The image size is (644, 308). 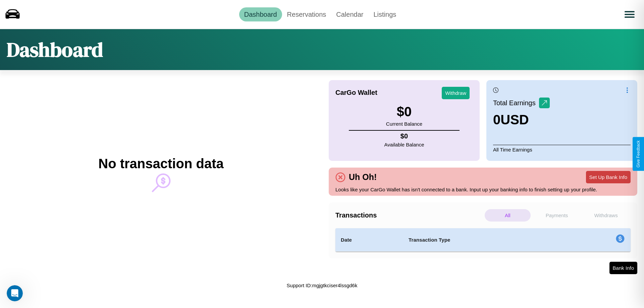 What do you see at coordinates (638, 154) in the screenshot?
I see `div: Give Feedback` at bounding box center [638, 154].